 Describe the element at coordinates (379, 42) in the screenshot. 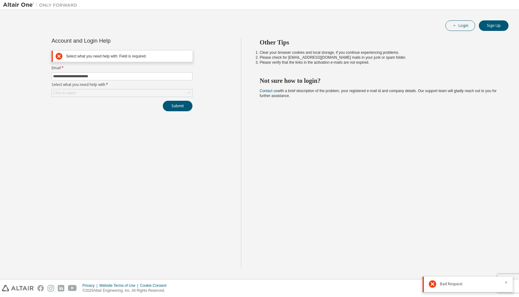

I see `h2: Other Tips` at that location.